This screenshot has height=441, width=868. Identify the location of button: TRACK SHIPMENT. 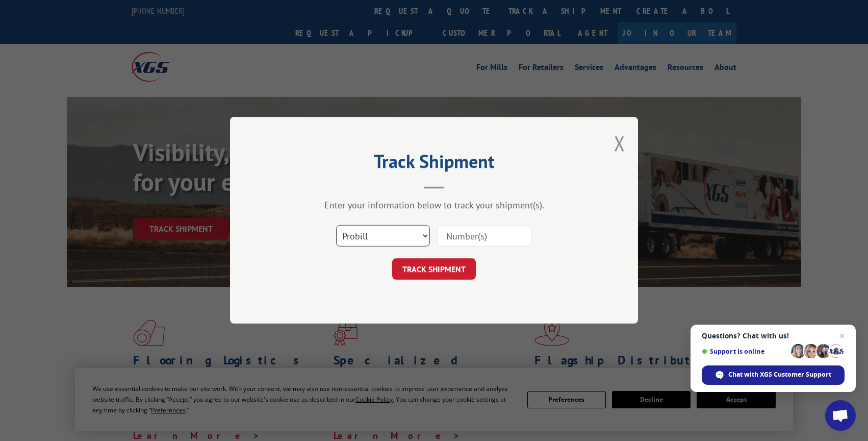
(434, 269).